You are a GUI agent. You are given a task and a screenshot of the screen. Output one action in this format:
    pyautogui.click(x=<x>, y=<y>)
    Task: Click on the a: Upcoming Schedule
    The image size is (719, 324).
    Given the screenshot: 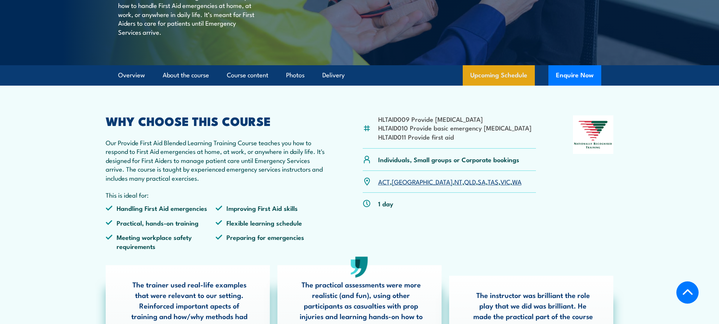 What is the action you would take?
    pyautogui.click(x=498, y=75)
    